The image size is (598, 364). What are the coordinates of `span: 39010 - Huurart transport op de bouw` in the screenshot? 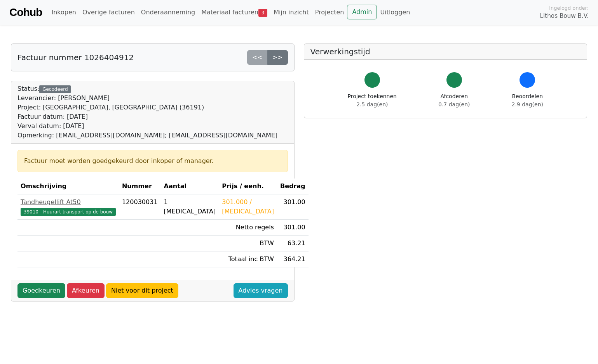 It's located at (68, 212).